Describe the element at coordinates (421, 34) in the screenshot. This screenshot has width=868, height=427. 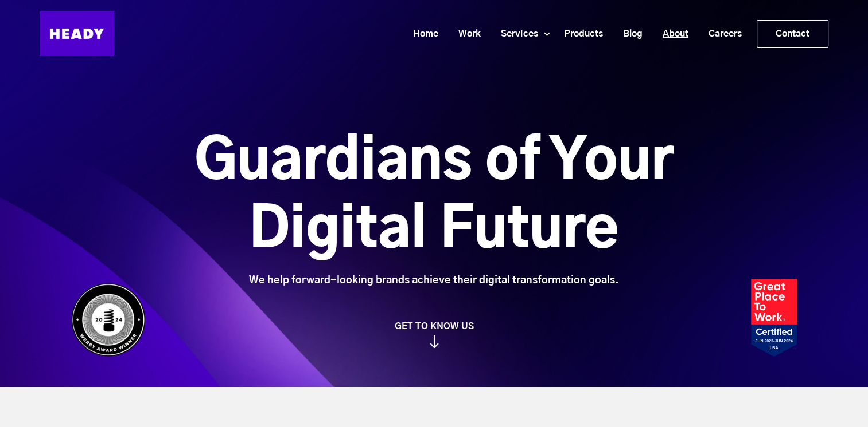
I see `a: Home` at that location.